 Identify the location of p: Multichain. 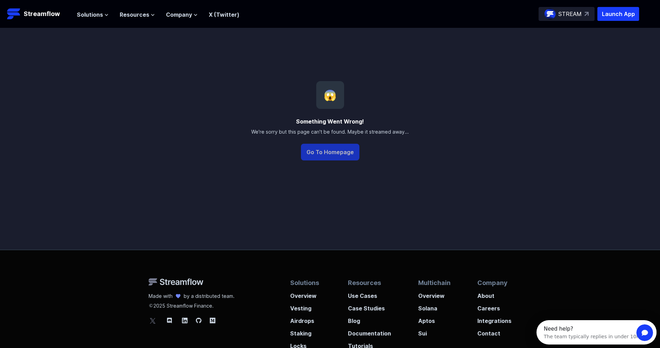
(434, 282).